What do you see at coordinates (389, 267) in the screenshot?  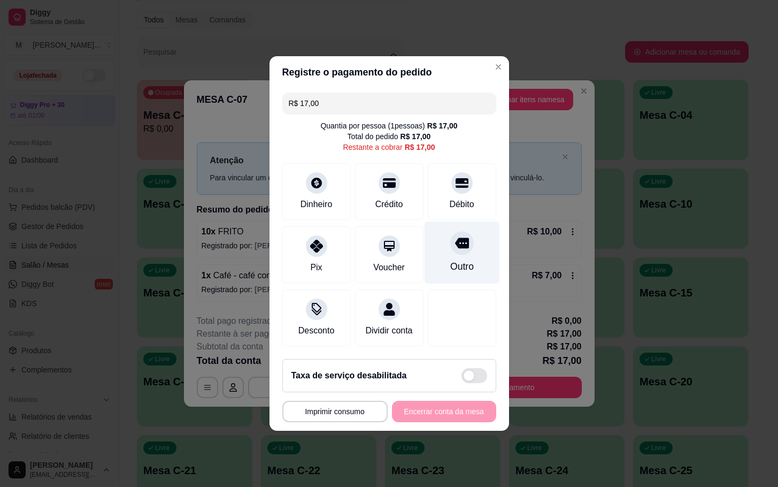 I see `div: Voucher` at bounding box center [389, 267].